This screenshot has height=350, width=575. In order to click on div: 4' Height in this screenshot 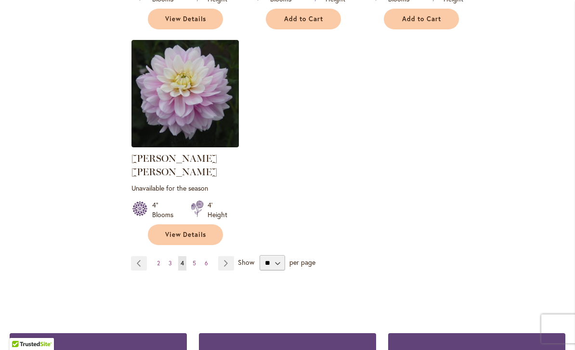, I will do `click(217, 210)`.